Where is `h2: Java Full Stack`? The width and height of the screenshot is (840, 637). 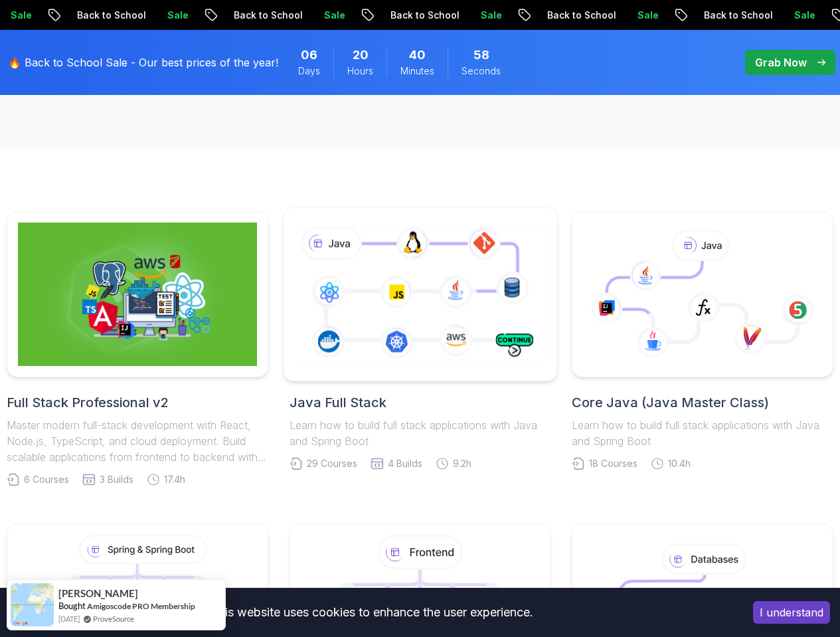
h2: Java Full Stack is located at coordinates (421, 402).